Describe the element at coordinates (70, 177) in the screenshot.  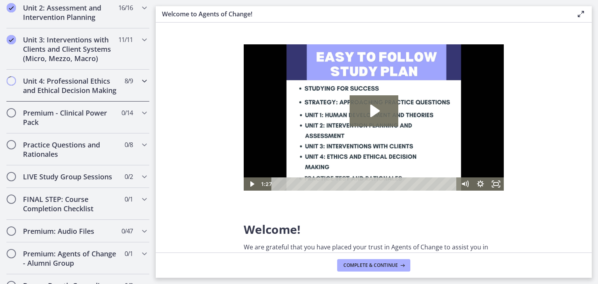
I see `h2: LIVE Study Group Sessions` at that location.